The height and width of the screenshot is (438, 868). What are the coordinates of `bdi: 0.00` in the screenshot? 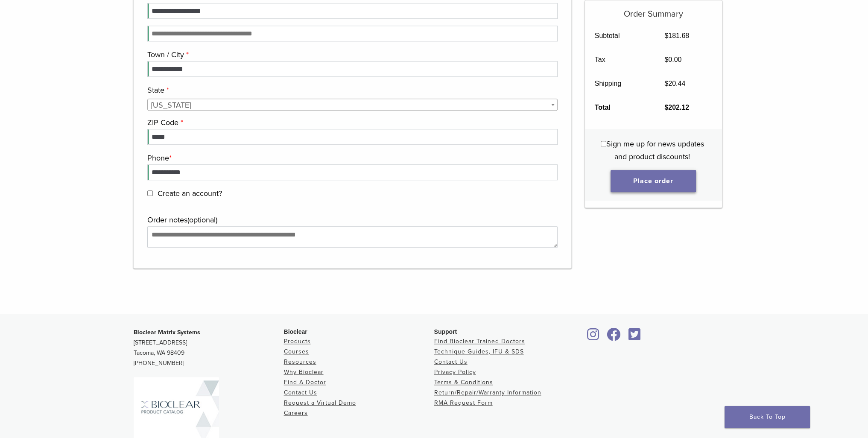 It's located at (673, 59).